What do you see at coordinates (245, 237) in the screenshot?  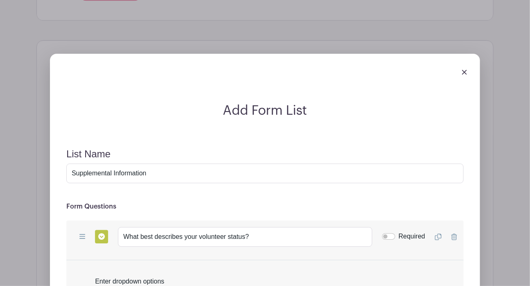 I see `input: Type your Question` at bounding box center [245, 237].